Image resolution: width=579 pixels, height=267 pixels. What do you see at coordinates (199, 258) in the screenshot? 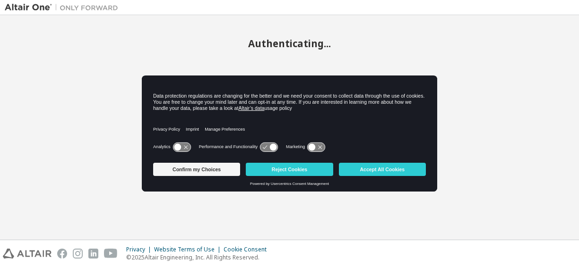
I see `p: © 2025 Altair Engineering, Inc. All Rights Reserved.` at bounding box center [199, 258].